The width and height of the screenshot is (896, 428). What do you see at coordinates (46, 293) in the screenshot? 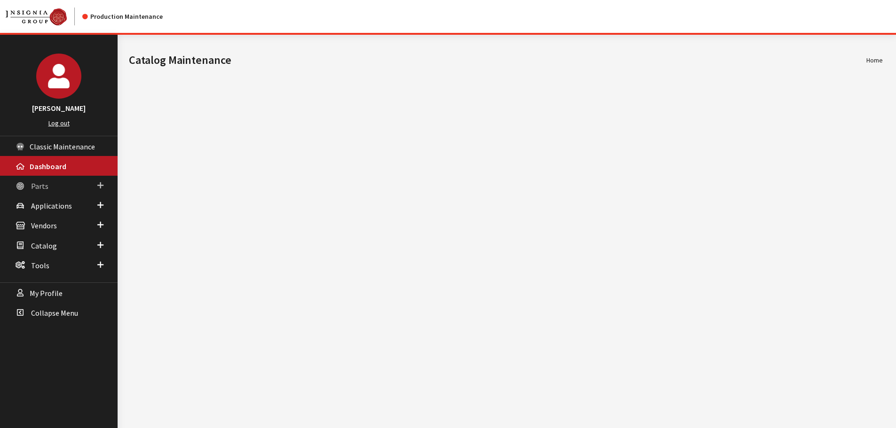
I see `span: My Profile` at bounding box center [46, 293].